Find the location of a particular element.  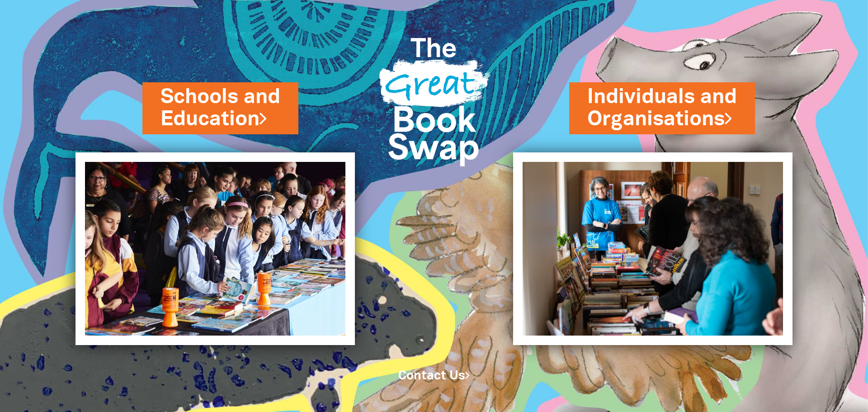

a: Schools andEducation is located at coordinates (220, 108).